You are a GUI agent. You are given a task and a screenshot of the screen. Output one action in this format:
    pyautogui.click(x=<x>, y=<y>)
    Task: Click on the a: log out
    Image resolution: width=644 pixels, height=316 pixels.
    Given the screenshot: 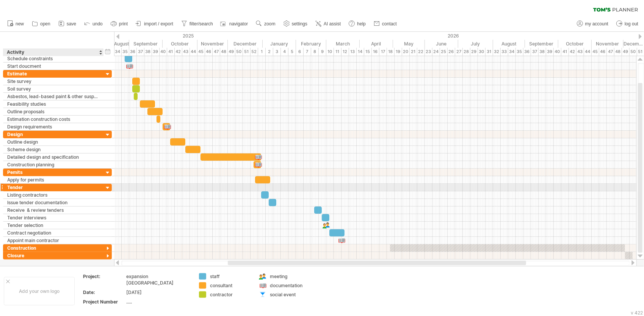 What is the action you would take?
    pyautogui.click(x=627, y=24)
    